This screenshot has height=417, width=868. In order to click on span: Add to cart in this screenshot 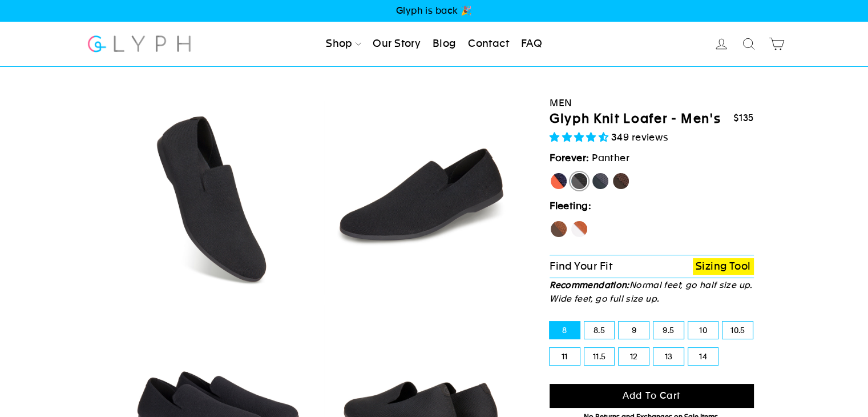, I will do `click(652, 395)`.